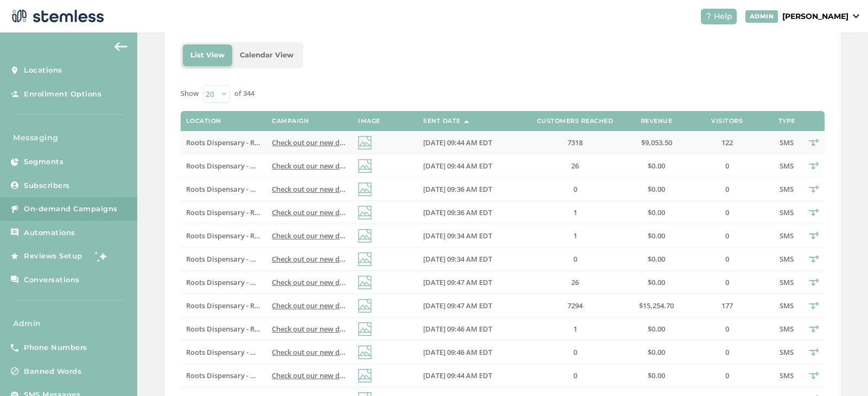  What do you see at coordinates (575, 329) in the screenshot?
I see `label: 1` at bounding box center [575, 329].